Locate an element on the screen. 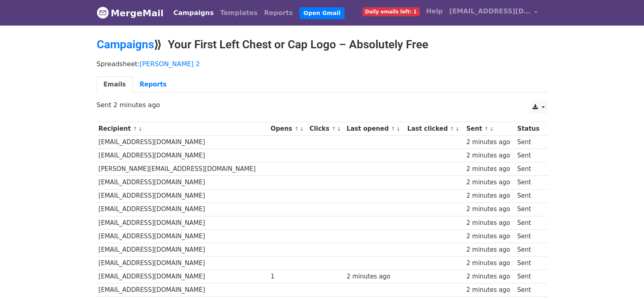 This screenshot has width=644, height=300. div: 1 is located at coordinates (288, 277).